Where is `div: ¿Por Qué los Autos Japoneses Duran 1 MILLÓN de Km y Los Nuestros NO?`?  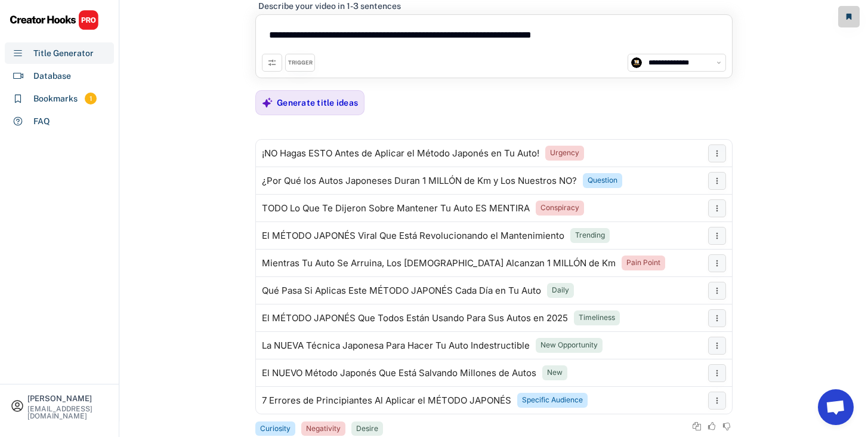
div: ¿Por Qué los Autos Japoneses Duran 1 MILLÓN de Km y Los Nuestros NO? is located at coordinates (419, 181).